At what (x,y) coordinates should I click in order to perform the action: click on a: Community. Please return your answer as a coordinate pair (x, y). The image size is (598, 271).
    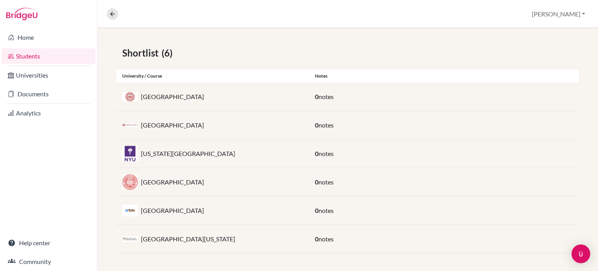
    Looking at the image, I should click on (48, 261).